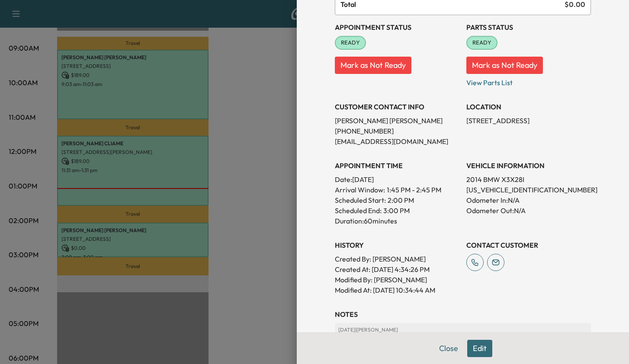 The height and width of the screenshot is (364, 629). What do you see at coordinates (397, 165) in the screenshot?
I see `h3: APPOINTMENT TIME` at bounding box center [397, 165].